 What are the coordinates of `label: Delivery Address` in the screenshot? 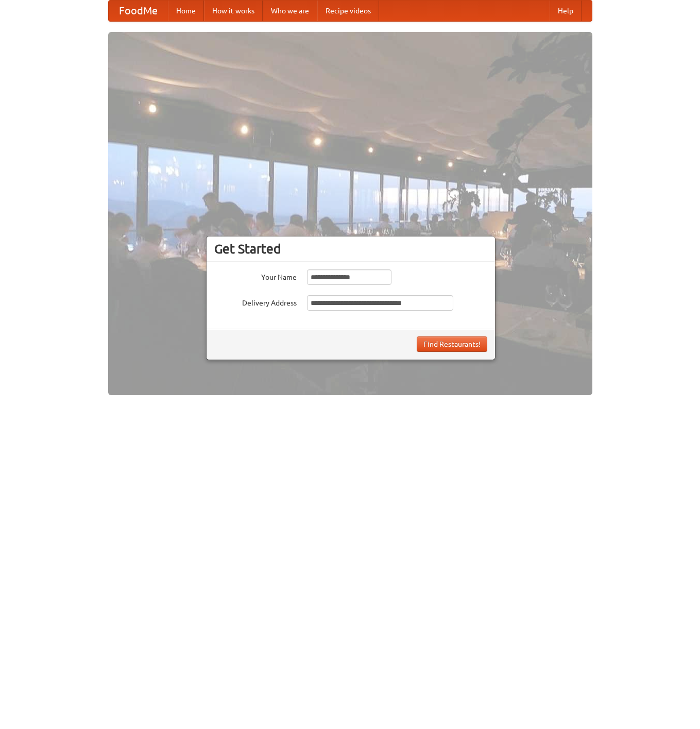 It's located at (256, 301).